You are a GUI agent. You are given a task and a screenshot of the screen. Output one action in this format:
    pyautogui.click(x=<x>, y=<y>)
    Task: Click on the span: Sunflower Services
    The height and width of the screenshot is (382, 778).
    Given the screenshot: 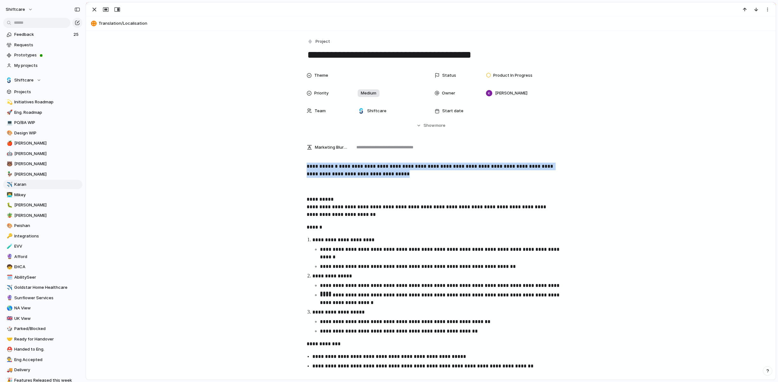 What is the action you would take?
    pyautogui.click(x=47, y=298)
    